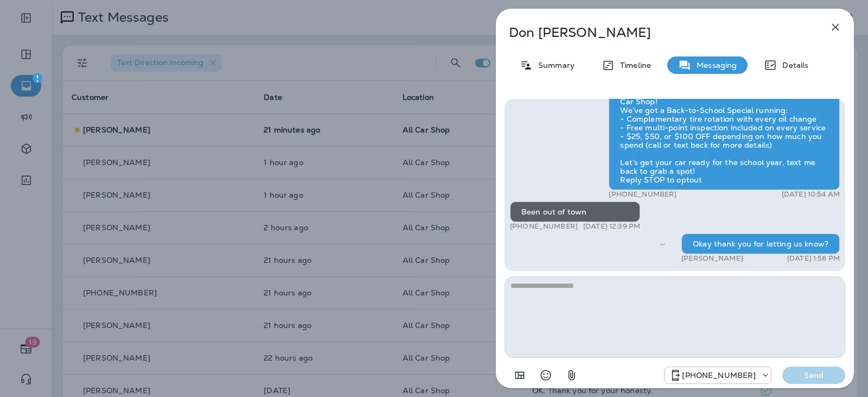 This screenshot has height=397, width=868. What do you see at coordinates (520, 375) in the screenshot?
I see `button: Add in a premade template` at bounding box center [520, 375].